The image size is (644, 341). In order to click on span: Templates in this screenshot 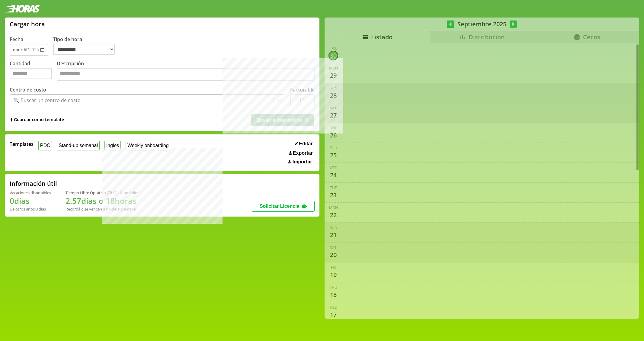, I will do `click(21, 144)`.